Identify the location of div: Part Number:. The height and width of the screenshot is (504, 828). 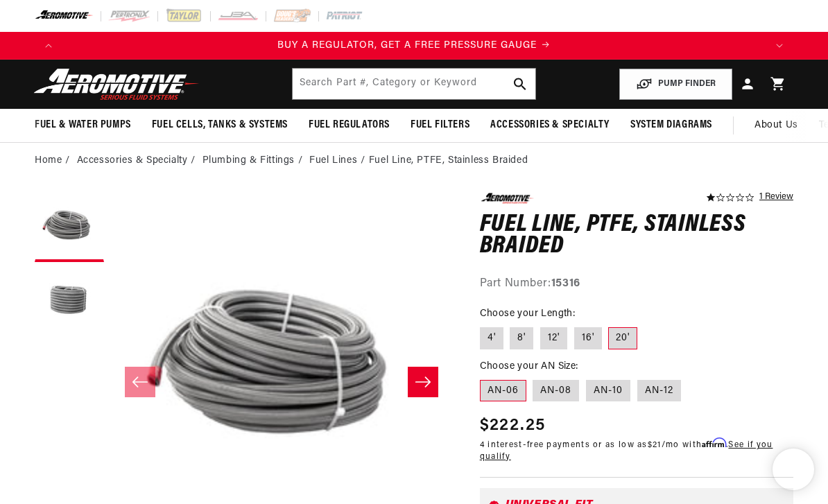
(636, 284).